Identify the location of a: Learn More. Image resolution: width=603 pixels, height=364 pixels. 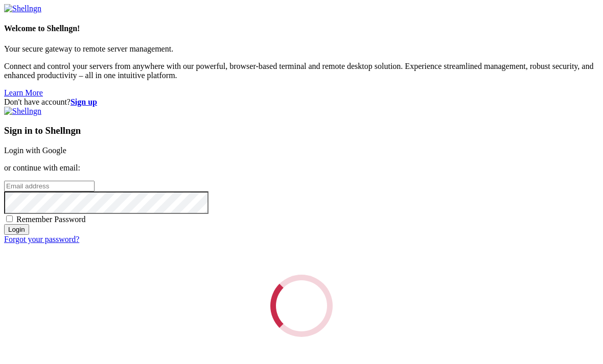
(23, 92).